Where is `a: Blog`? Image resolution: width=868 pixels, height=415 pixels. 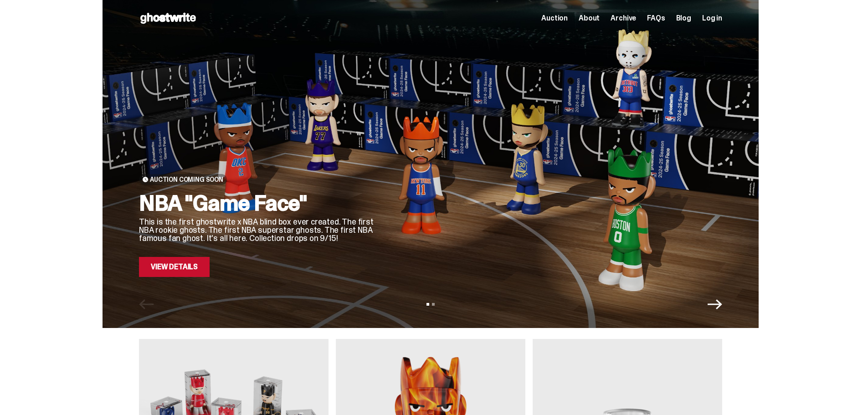
a: Blog is located at coordinates (683, 18).